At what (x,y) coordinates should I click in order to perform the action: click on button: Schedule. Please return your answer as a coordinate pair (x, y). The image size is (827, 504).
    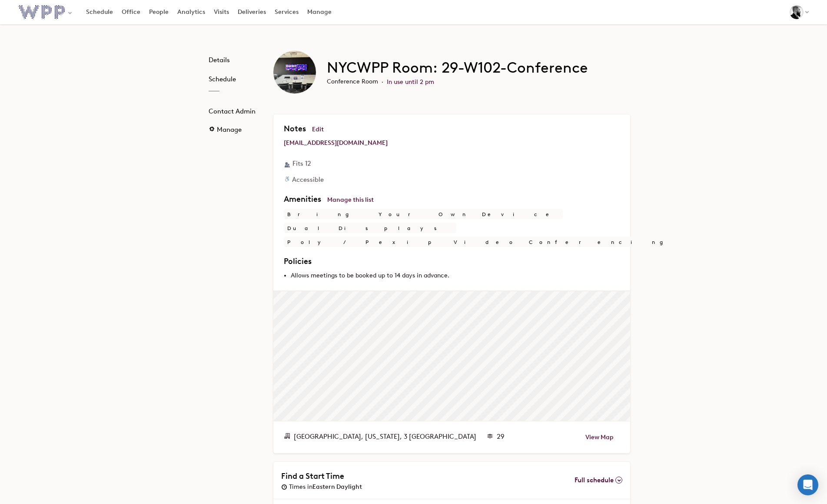
    Looking at the image, I should click on (222, 79).